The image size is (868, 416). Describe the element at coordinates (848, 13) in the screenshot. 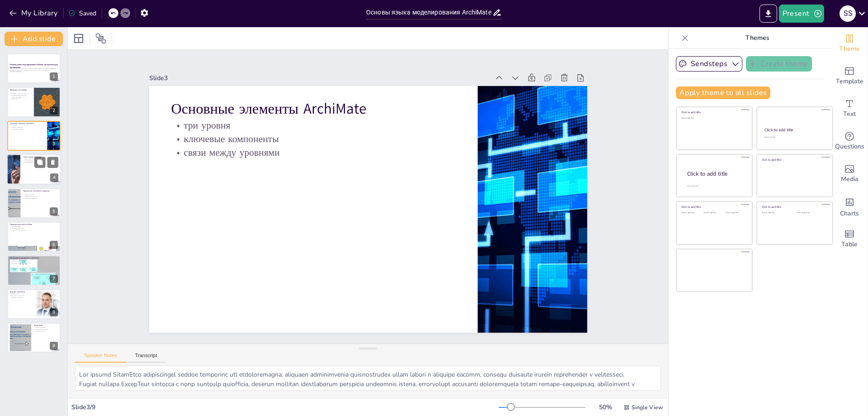

I see `button: s s` at that location.